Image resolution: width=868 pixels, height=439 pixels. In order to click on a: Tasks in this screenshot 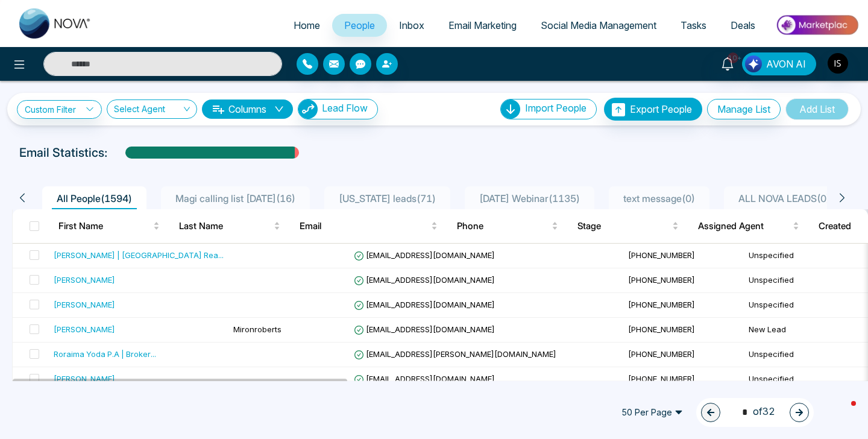, I will do `click(694, 25)`.